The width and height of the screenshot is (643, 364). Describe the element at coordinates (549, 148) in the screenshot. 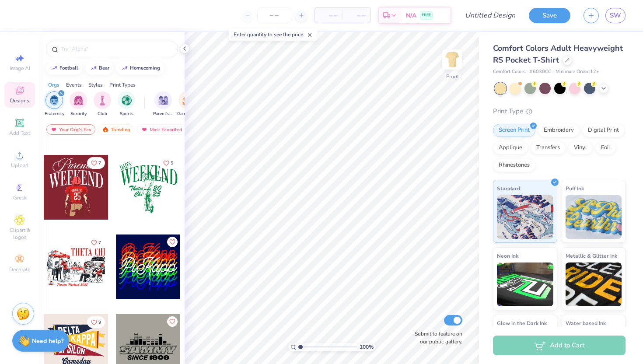

I see `div: Transfers` at that location.